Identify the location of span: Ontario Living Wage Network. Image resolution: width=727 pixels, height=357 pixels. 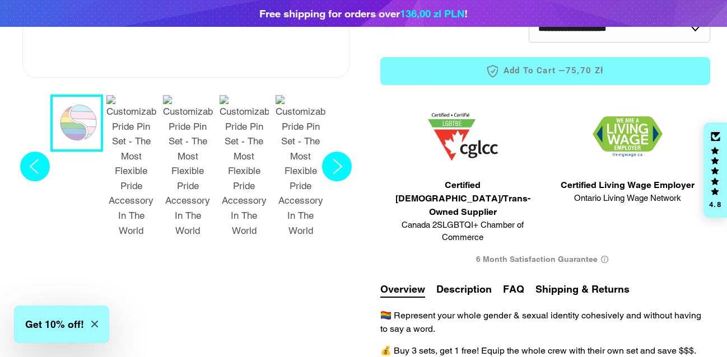
(627, 198).